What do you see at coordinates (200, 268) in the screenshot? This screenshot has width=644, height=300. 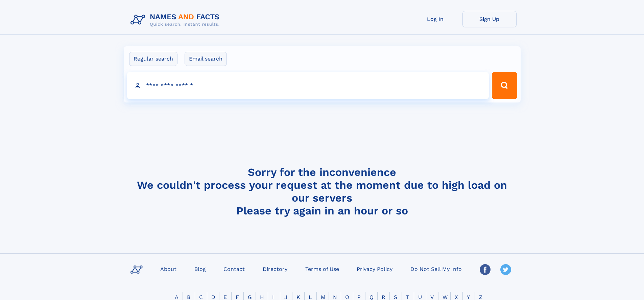 I see `a: Blog` at bounding box center [200, 268].